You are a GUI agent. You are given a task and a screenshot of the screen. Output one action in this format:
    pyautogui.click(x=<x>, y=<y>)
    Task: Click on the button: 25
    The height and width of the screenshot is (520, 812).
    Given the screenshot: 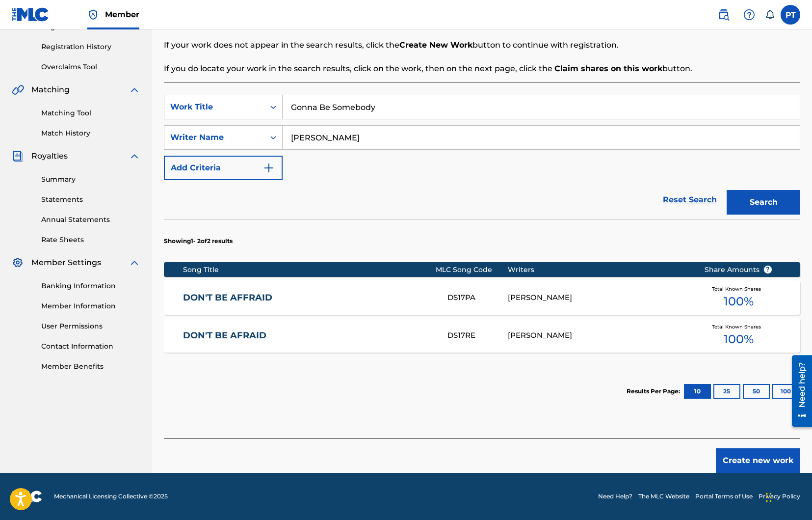 What is the action you would take?
    pyautogui.click(x=727, y=391)
    